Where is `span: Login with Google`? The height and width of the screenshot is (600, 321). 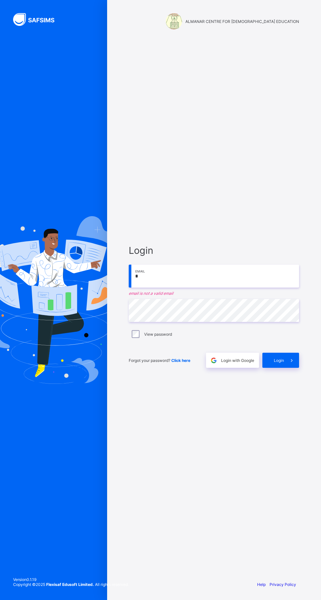 span: Login with Google is located at coordinates (237, 360).